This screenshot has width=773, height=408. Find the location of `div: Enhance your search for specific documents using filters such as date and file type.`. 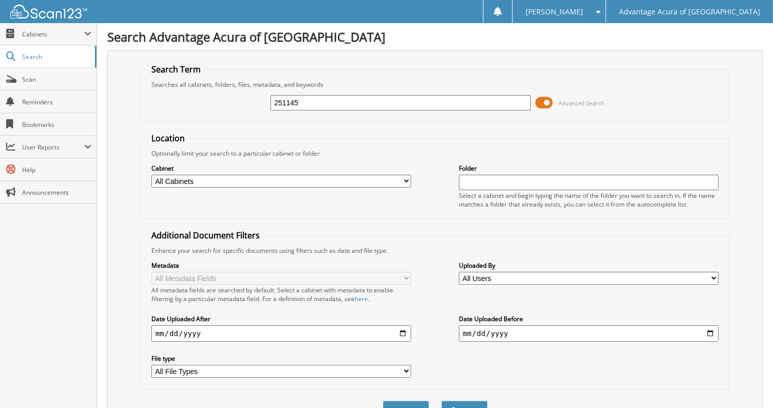

div: Enhance your search for specific documents using filters such as date and file type. is located at coordinates (435, 250).